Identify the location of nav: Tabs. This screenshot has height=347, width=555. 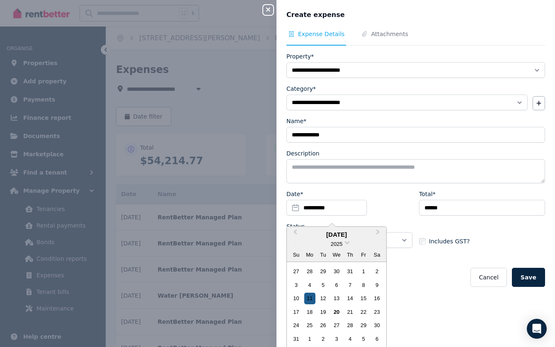
(416, 38).